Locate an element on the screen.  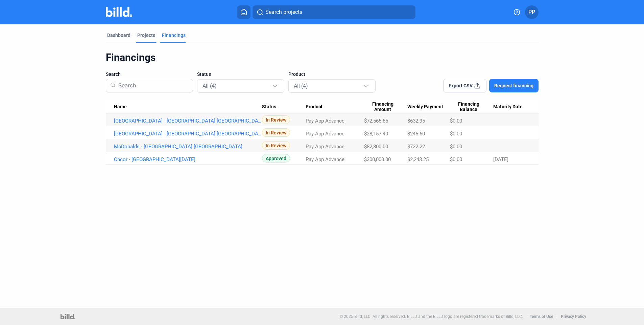
span: $72,565.65 is located at coordinates (376, 121).